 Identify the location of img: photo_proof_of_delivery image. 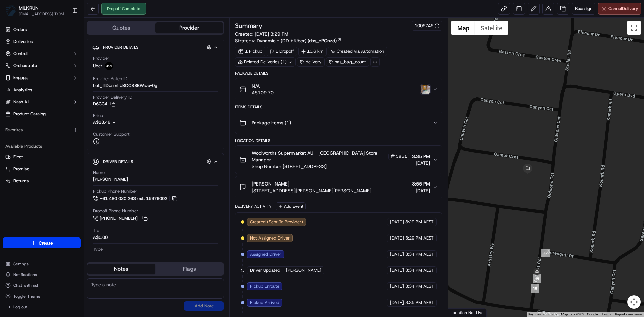
(426, 89).